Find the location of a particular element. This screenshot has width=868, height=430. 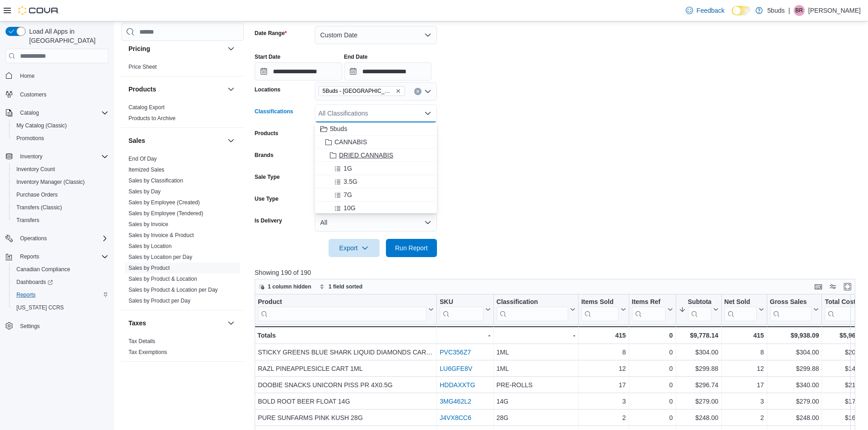

div: 3 is located at coordinates (743, 402).